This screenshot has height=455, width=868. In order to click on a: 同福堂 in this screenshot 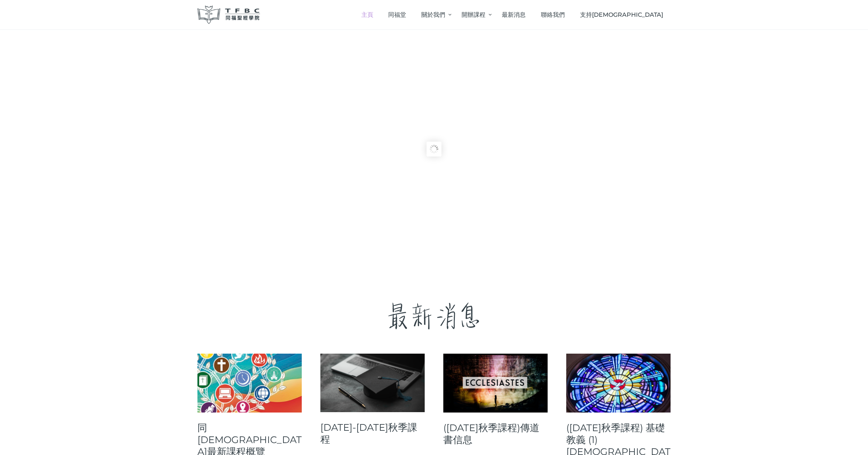, I will do `click(397, 14)`.